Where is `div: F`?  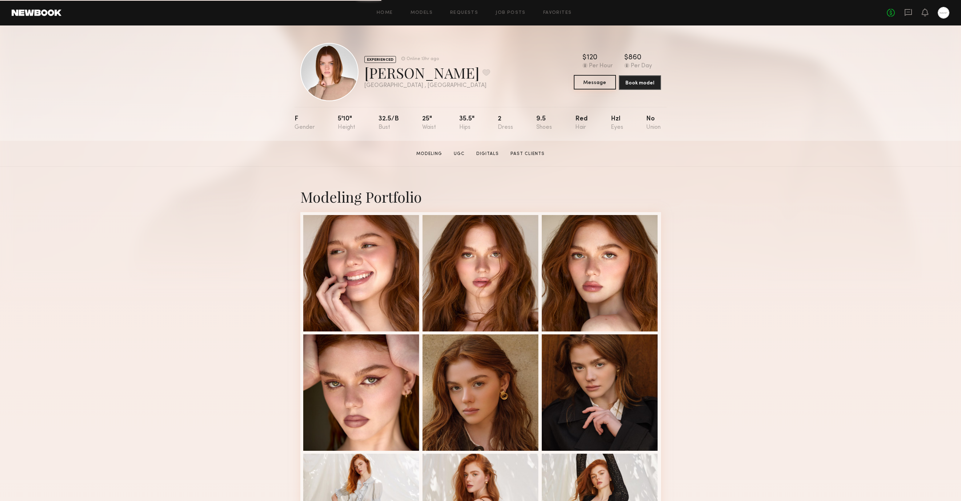 div: F is located at coordinates (305, 123).